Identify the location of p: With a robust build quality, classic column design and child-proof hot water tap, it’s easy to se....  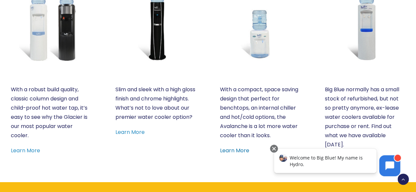
(51, 113).